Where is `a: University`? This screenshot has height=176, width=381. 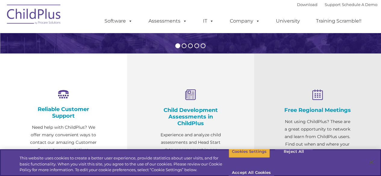 a: University is located at coordinates (288, 21).